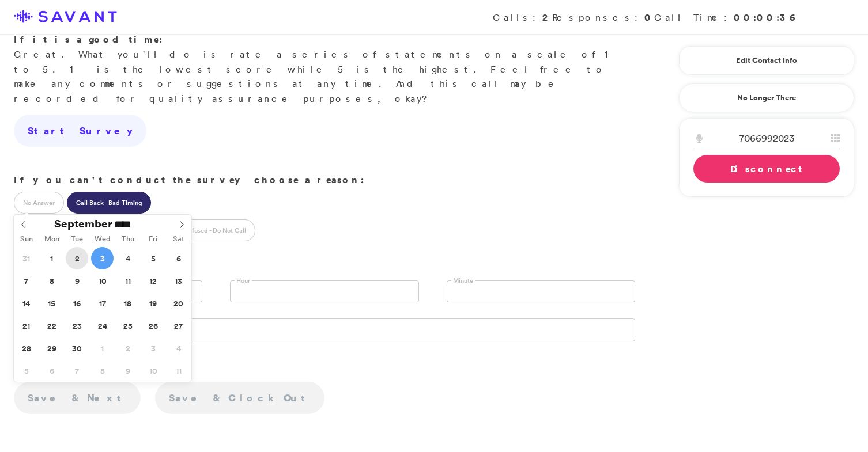 The image size is (868, 452). Describe the element at coordinates (152, 370) in the screenshot. I see `span: October 10, 2025` at that location.